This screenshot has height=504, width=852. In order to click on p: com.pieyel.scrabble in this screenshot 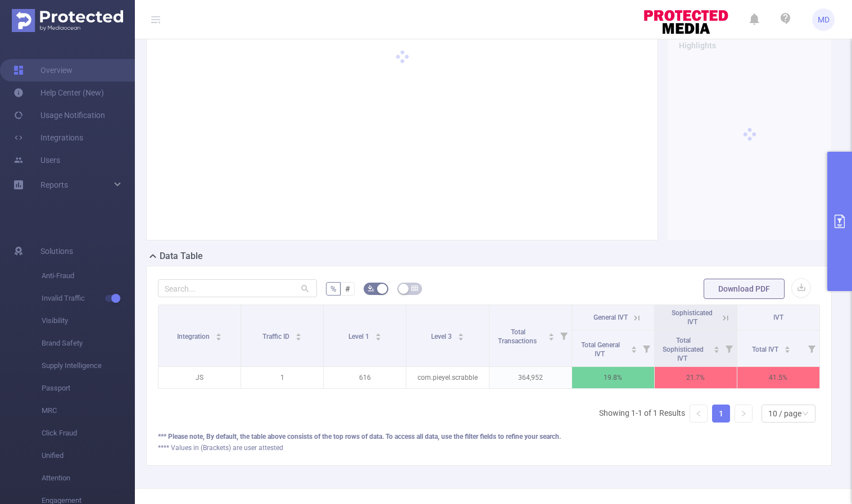, I will do `click(447, 378)`.